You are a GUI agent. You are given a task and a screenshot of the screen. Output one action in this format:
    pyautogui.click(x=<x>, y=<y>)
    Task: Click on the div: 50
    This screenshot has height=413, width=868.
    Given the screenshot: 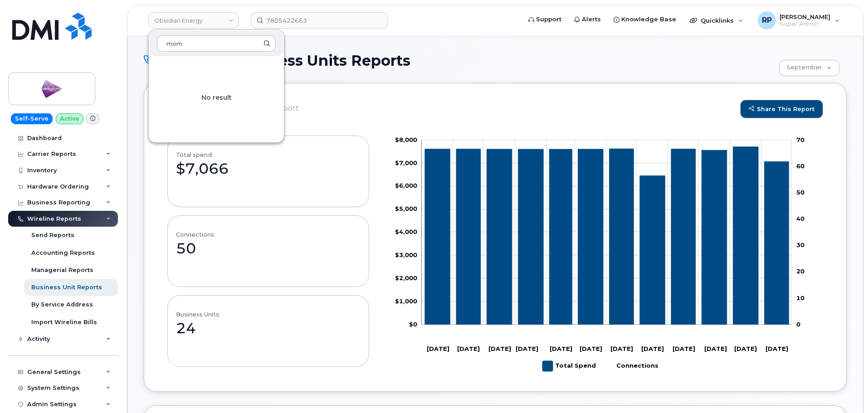 What is the action you would take?
    pyautogui.click(x=186, y=248)
    